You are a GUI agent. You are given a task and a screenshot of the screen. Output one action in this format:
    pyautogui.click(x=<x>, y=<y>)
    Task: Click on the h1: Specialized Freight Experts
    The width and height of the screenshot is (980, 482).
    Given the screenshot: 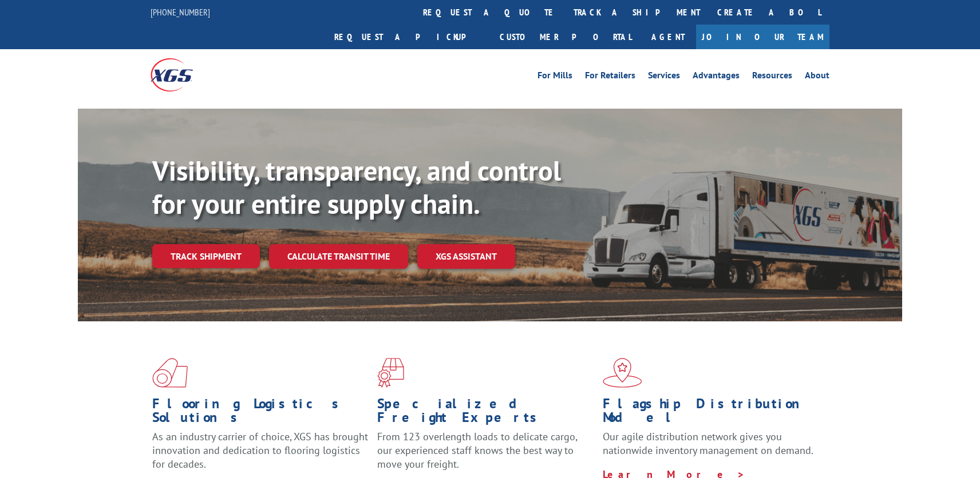 What is the action you would take?
    pyautogui.click(x=485, y=414)
    